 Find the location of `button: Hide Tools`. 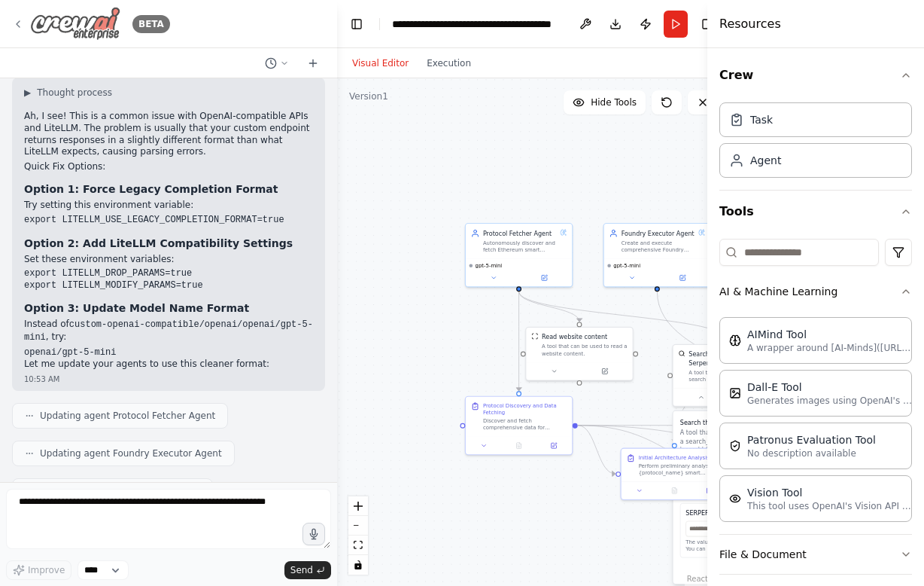

button: Hide Tools is located at coordinates (605, 103).